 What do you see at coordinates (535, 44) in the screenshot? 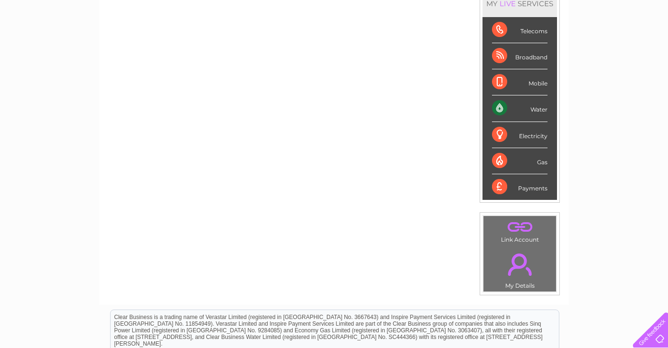
I see `a: Energy` at bounding box center [535, 44].